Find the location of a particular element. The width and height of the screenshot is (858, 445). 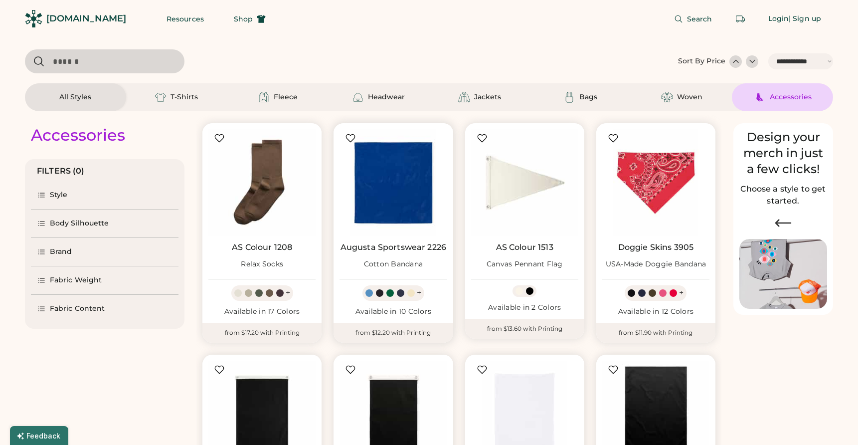

div: Available in 17 Colors is located at coordinates (262, 312).